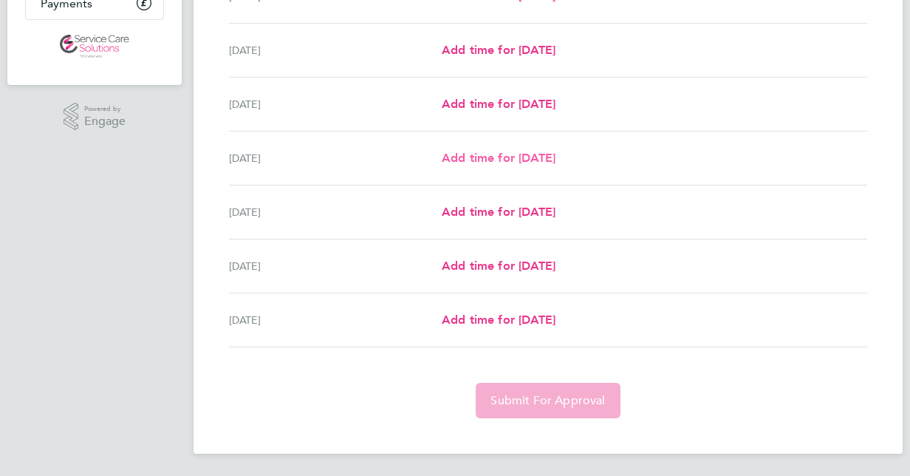  Describe the element at coordinates (95, 47) in the screenshot. I see `img: servicecare-logo-retina.png` at that location.